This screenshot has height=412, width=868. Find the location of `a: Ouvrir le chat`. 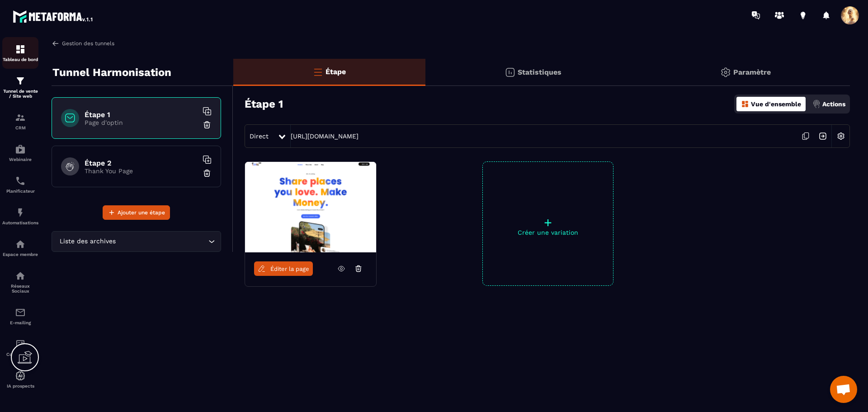

a: Ouvrir le chat is located at coordinates (844, 390).